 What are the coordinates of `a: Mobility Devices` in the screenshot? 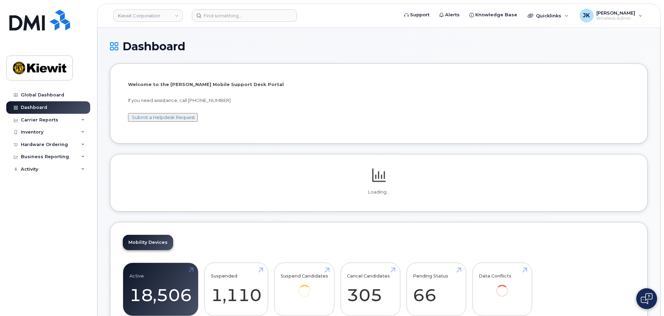 It's located at (148, 243).